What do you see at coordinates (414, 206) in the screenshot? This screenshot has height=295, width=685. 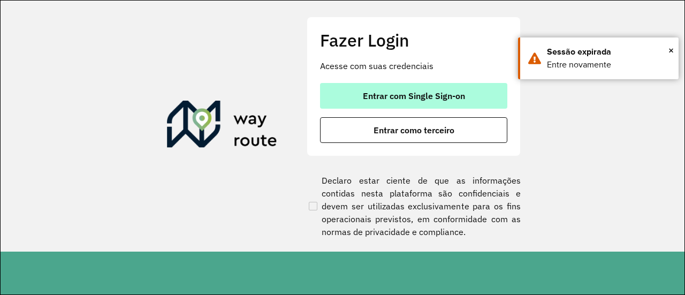 I see `label: Declaro estar ciente de que as informações contidas nesta plataforma são confidenciais e devem se...` at bounding box center [414, 206].